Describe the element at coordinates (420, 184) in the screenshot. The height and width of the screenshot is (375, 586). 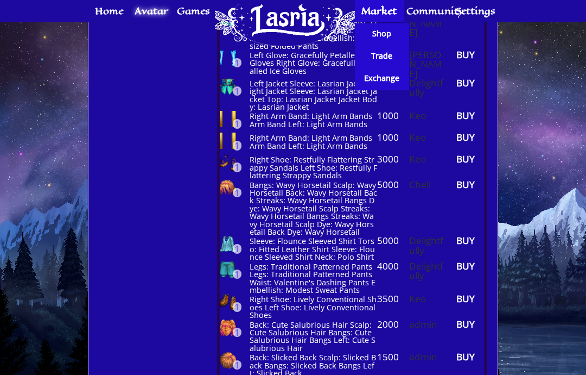
I see `a: Chell` at that location.